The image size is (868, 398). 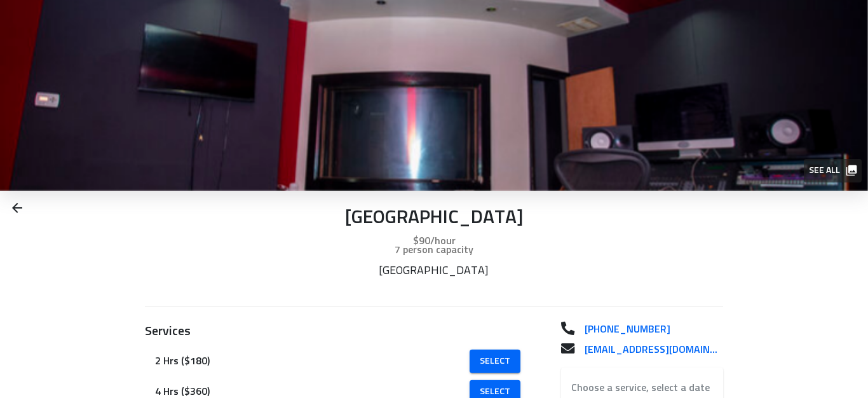 What do you see at coordinates (434, 241) in the screenshot?
I see `p: $90/hour` at bounding box center [434, 241].